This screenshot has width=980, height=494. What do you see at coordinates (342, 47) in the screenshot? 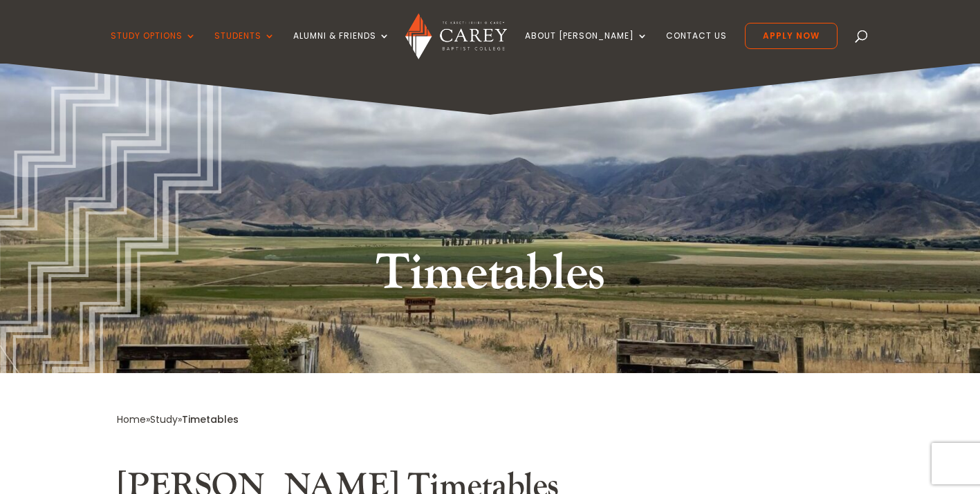
I see `a: Alumni & Friends` at bounding box center [342, 47].